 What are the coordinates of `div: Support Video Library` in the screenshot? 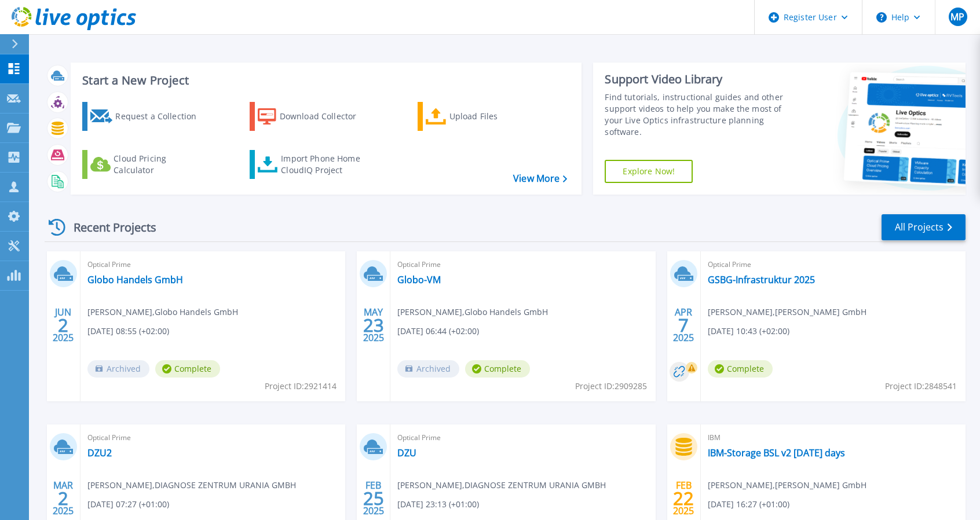 It's located at (698, 79).